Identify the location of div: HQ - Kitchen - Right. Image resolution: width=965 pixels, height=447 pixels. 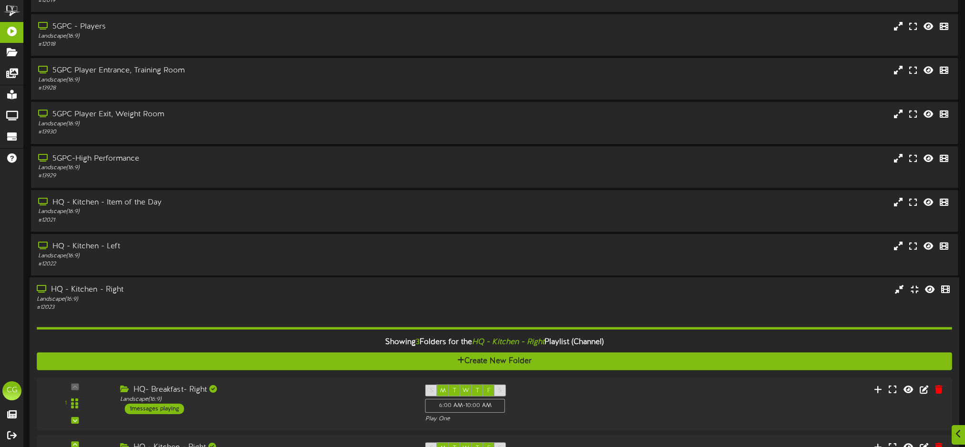
(223, 290).